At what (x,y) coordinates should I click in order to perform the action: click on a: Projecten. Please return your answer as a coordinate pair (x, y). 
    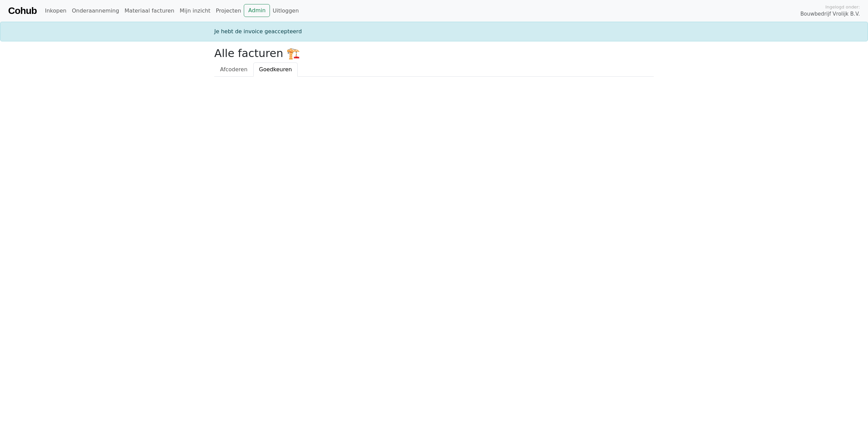
    Looking at the image, I should click on (228, 11).